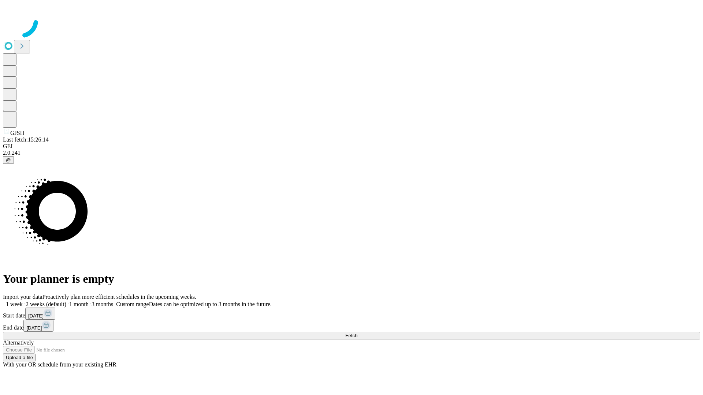 This screenshot has height=395, width=703. I want to click on h1: Your planner is empty, so click(351, 279).